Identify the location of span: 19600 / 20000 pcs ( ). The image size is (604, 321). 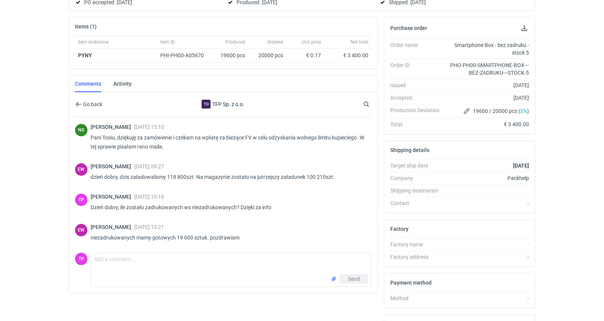
(501, 111).